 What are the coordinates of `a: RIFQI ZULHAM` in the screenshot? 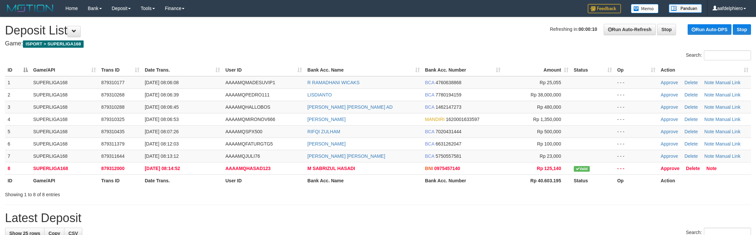 It's located at (323, 132).